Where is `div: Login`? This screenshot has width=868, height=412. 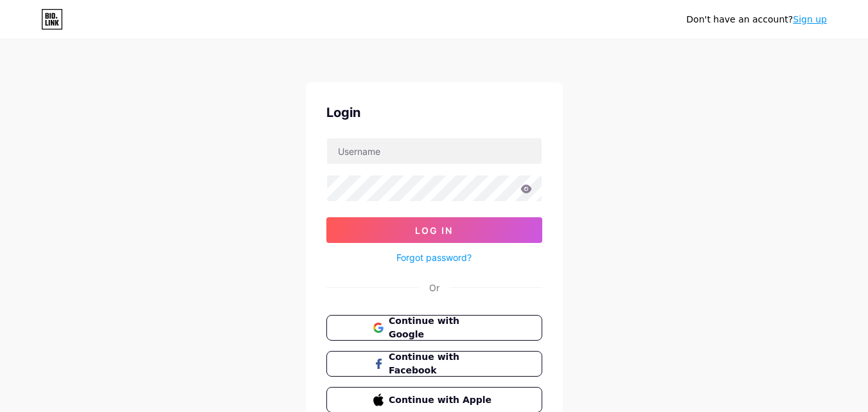 div: Login is located at coordinates (434, 113).